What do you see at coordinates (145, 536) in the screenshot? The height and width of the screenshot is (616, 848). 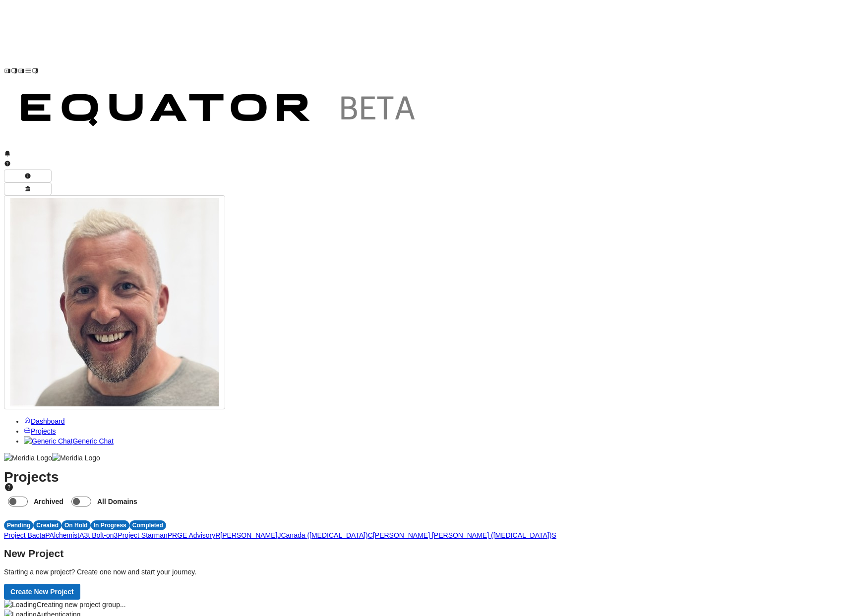 I see `a: Project StarmanP` at bounding box center [145, 536].